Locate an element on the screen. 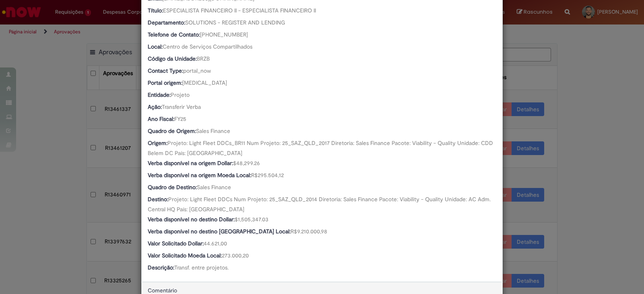  span: BRZB is located at coordinates (203, 59).